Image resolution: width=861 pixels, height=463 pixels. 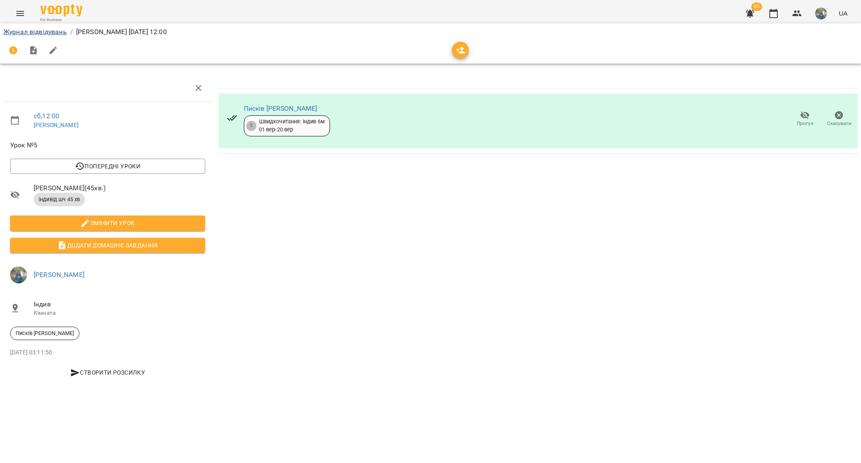 I want to click on span: Прогул, so click(x=805, y=123).